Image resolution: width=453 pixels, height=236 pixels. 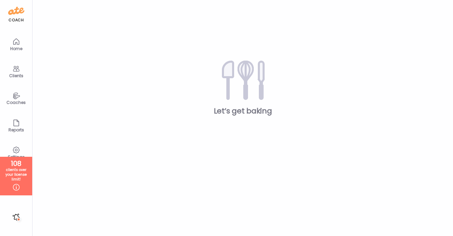 What do you see at coordinates (16, 175) in the screenshot?
I see `div: clients over your license limit!` at bounding box center [16, 175].